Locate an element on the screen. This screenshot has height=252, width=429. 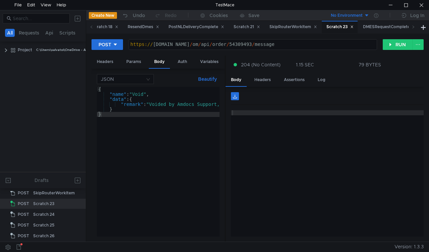
button: RUN is located at coordinates (397, 45).